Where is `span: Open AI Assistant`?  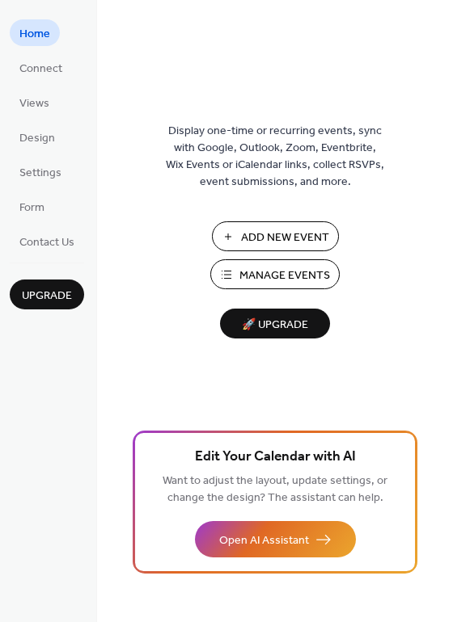
span: Open AI Assistant is located at coordinates (264, 541).